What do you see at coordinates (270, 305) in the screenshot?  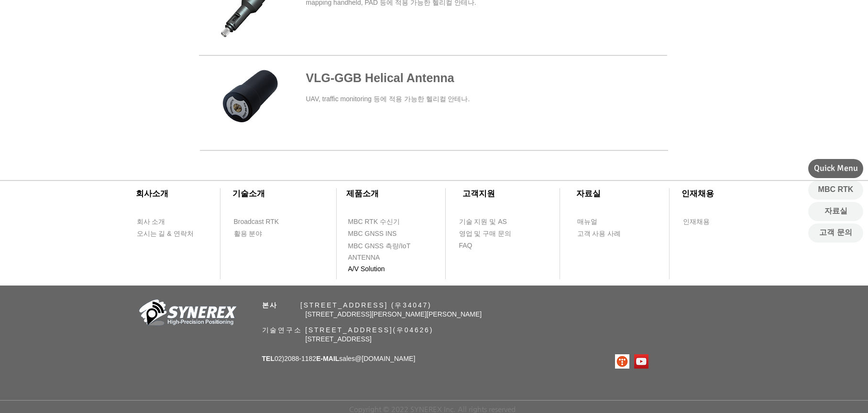 I see `span: 본사` at bounding box center [270, 305].